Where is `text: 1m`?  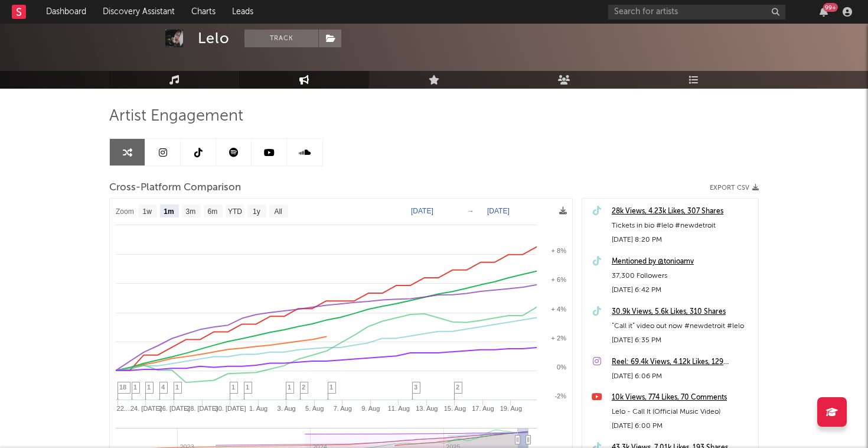
text: 1m is located at coordinates (168, 211).